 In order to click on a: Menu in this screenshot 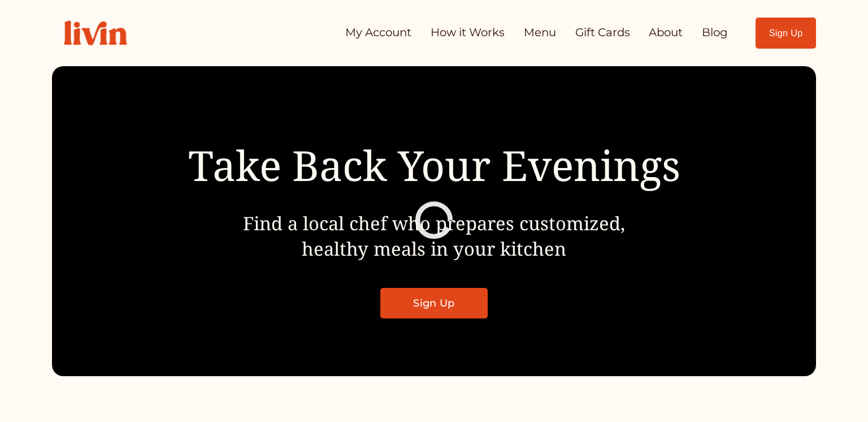, I will do `click(539, 33)`.